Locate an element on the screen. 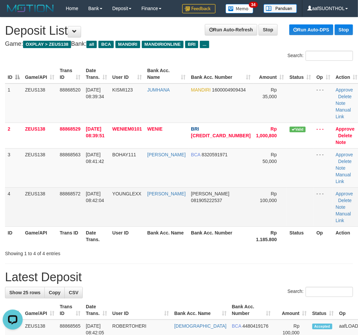 Image resolution: width=358 pixels, height=335 pixels. a: Show 25 rows is located at coordinates (25, 293).